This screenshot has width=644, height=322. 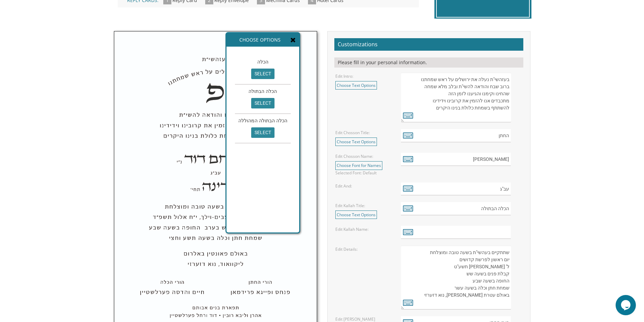 I want to click on label: Edit Intro:, so click(x=344, y=76).